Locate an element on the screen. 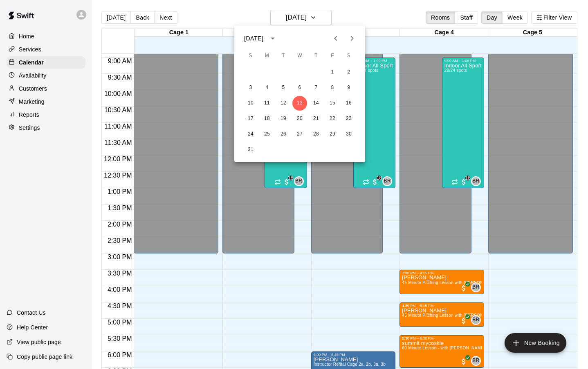 Image resolution: width=588 pixels, height=369 pixels. button: 13 is located at coordinates (300, 104).